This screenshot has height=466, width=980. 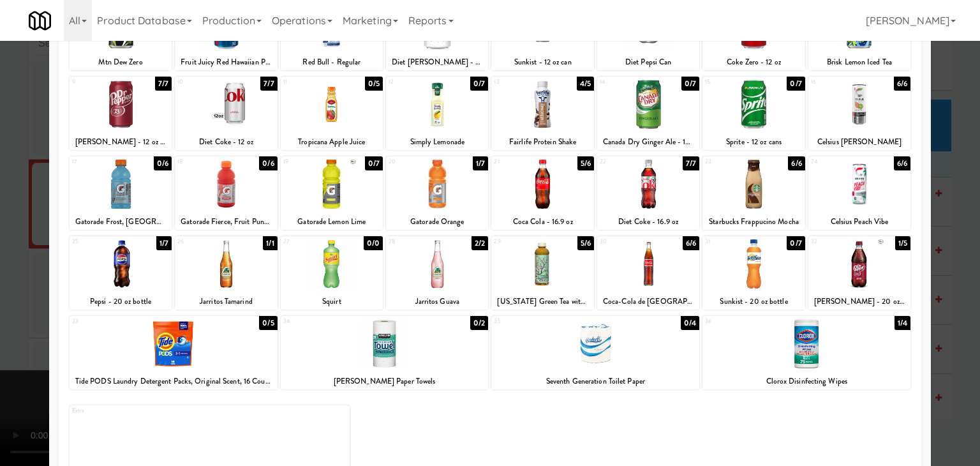 What do you see at coordinates (860, 193) in the screenshot?
I see `div: 246/6Celsius Peach Vibe` at bounding box center [860, 193].